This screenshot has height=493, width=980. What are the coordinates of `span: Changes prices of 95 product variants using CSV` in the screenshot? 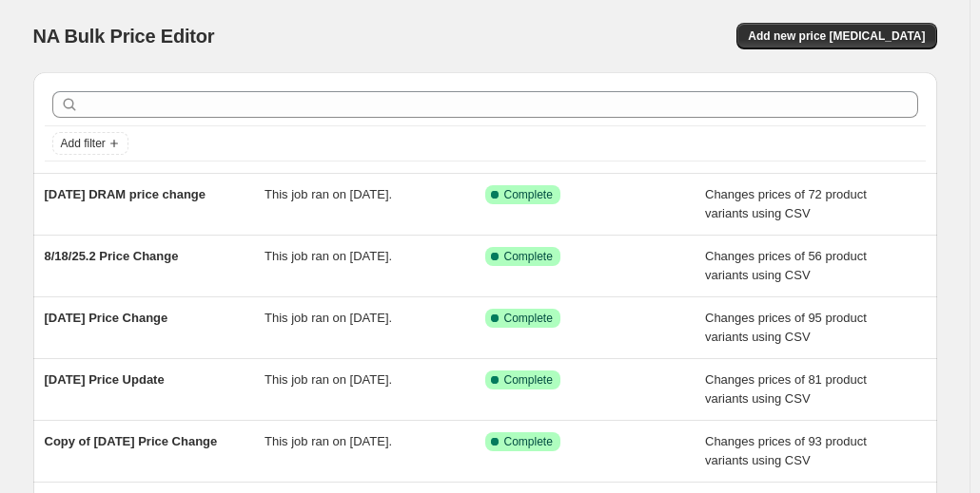 It's located at (786, 327).